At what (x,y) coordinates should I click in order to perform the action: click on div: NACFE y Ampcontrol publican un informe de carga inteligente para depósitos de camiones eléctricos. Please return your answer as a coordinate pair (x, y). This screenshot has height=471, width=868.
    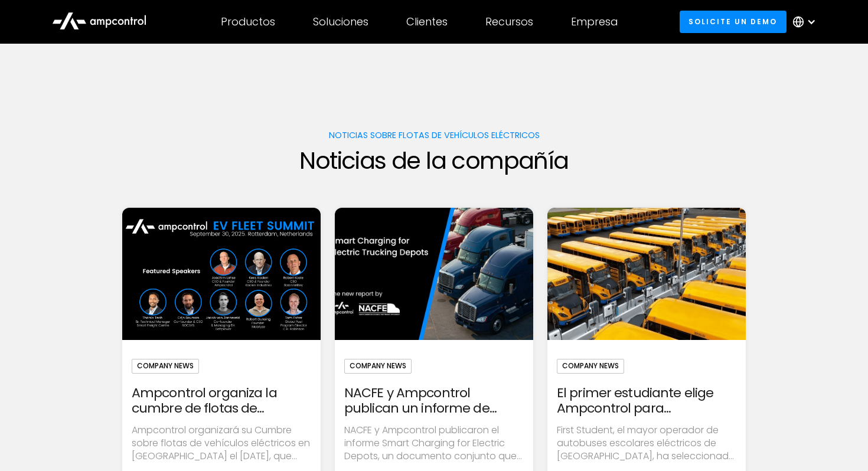
    Looking at the image, I should click on (434, 401).